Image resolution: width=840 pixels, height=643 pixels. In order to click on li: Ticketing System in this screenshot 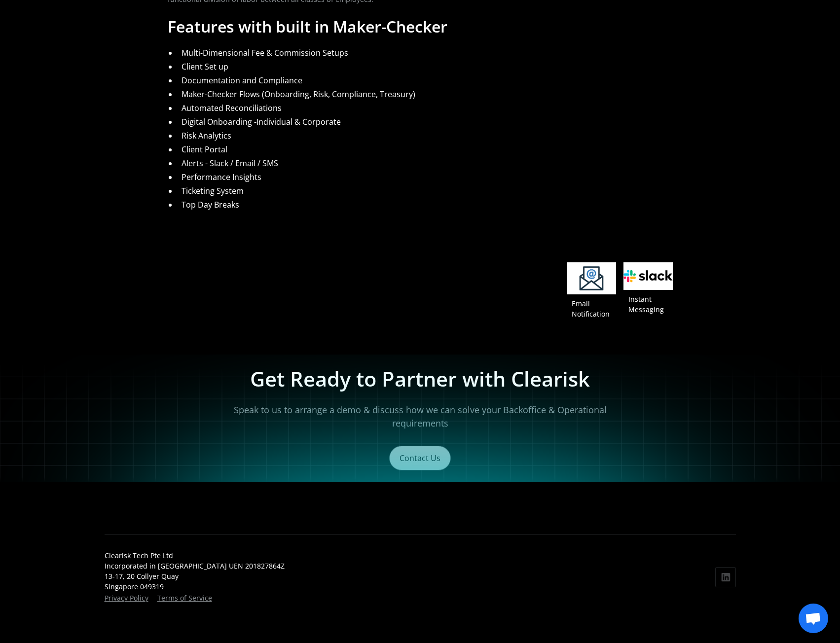, I will do `click(425, 190)`.